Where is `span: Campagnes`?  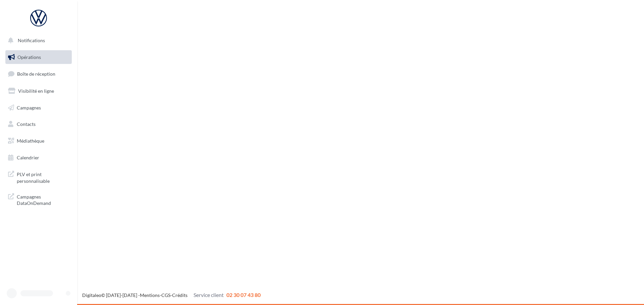 span: Campagnes is located at coordinates (29, 107).